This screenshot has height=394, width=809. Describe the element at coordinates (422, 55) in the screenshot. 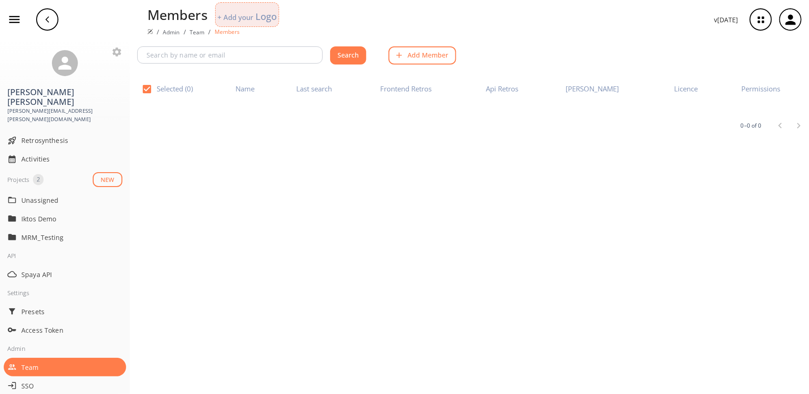

I see `button: Add Member` at that location.